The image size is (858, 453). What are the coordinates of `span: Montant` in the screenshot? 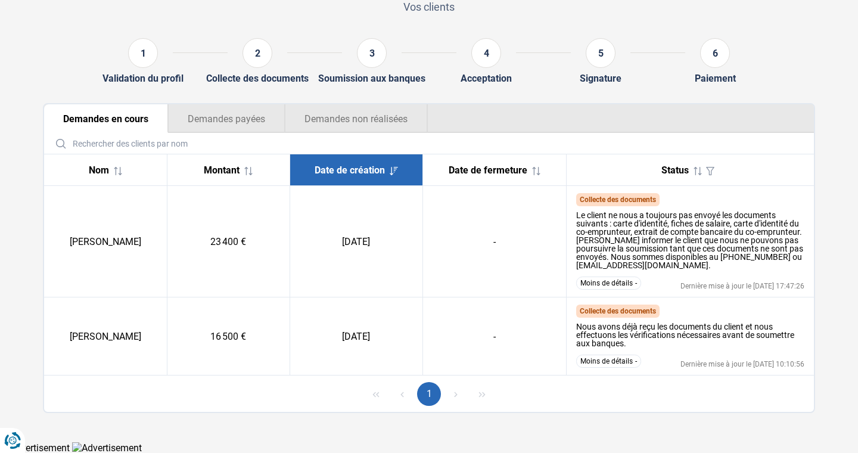 It's located at (222, 170).